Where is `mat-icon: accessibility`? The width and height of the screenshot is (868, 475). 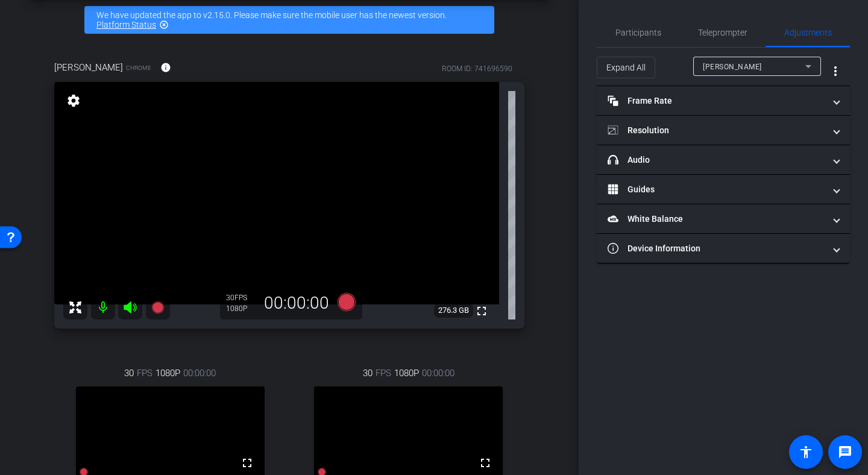 mat-icon: accessibility is located at coordinates (806, 452).